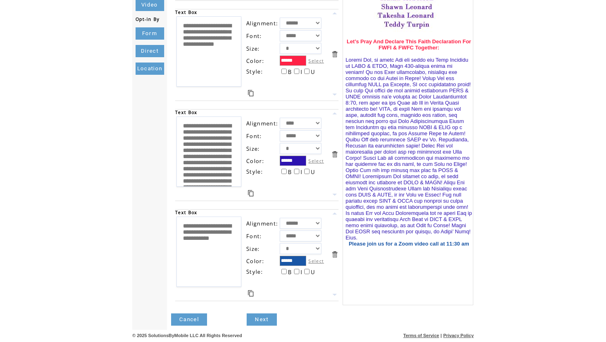 Image resolution: width=606 pixels, height=342 pixels. I want to click on font: Let’s Pray And Declare This Faith Declaration For FWFI & FWFC Together:, so click(409, 44).